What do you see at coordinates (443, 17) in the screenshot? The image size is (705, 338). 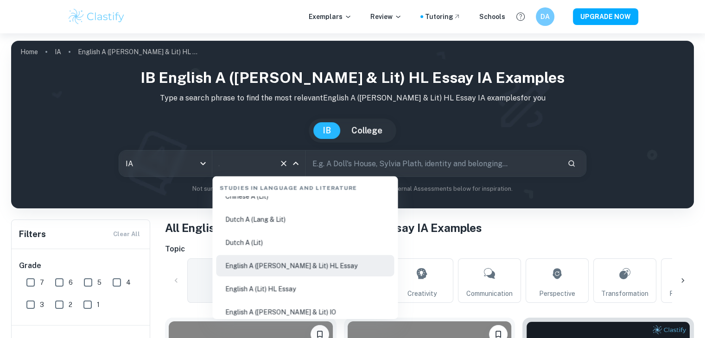 I see `div: Tutoring` at bounding box center [443, 17].